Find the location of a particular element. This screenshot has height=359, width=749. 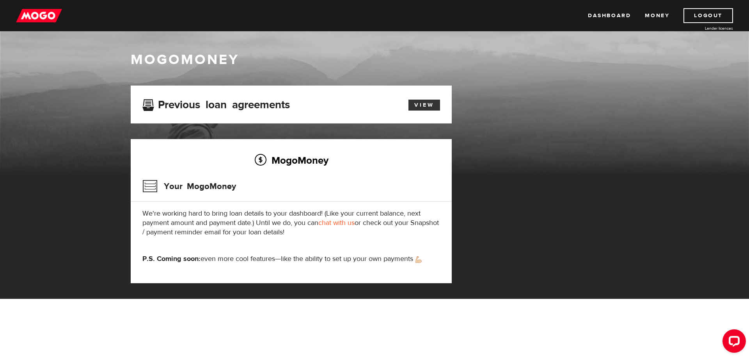

h3: Your MogoMoney is located at coordinates (189, 186).